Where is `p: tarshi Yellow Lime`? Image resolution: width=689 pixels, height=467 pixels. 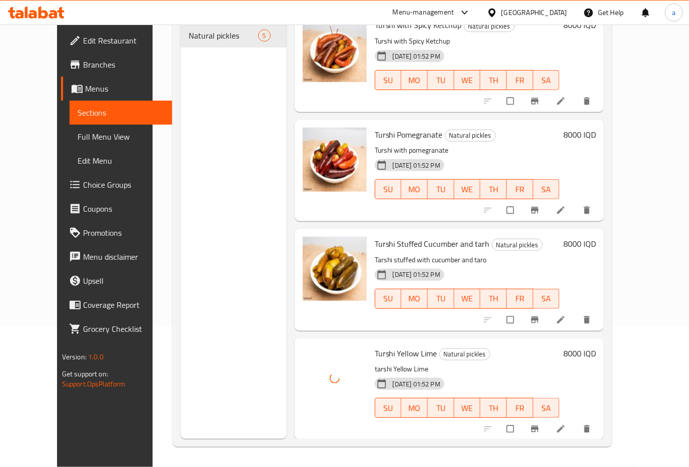 p: tarshi Yellow Lime is located at coordinates (467, 369).